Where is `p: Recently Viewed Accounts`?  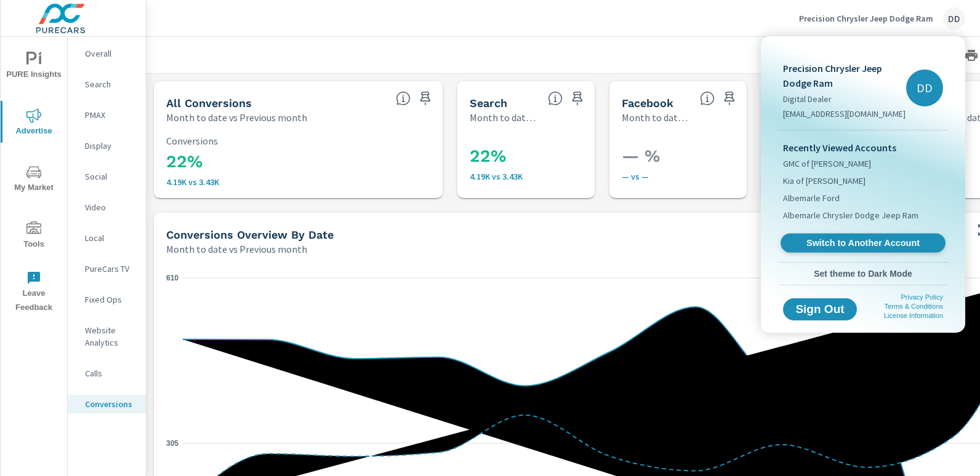
p: Recently Viewed Accounts is located at coordinates (863, 148).